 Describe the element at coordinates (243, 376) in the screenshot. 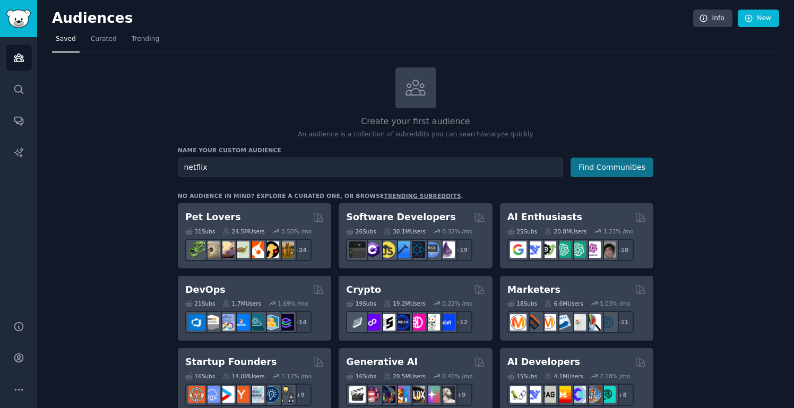

I see `div: 14.0M Users` at that location.